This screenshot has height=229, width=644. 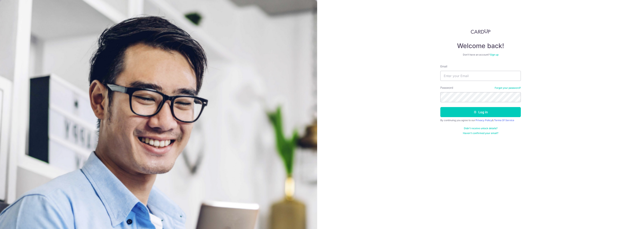 What do you see at coordinates (481, 128) in the screenshot?
I see `a: Didn't receive unlock details?` at bounding box center [481, 128].